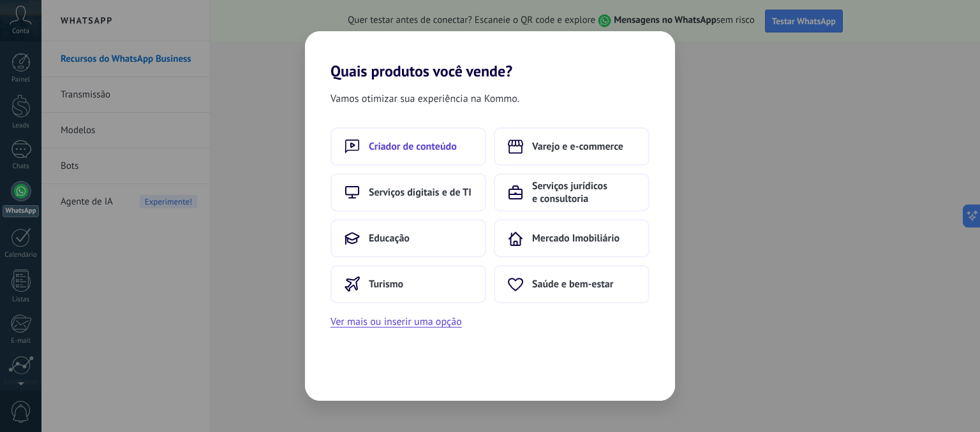 This screenshot has width=980, height=432. Describe the element at coordinates (408, 284) in the screenshot. I see `button: Turismo` at that location.